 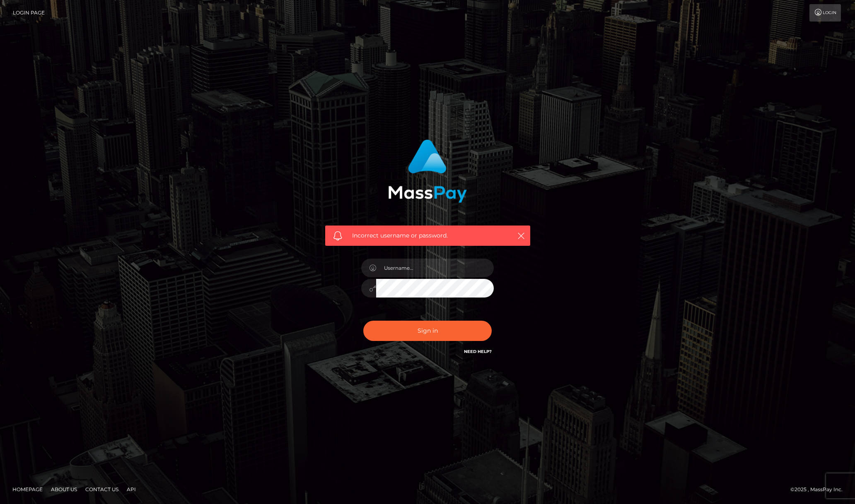 What do you see at coordinates (428, 171) in the screenshot?
I see `img: MassPay Login` at bounding box center [428, 171].